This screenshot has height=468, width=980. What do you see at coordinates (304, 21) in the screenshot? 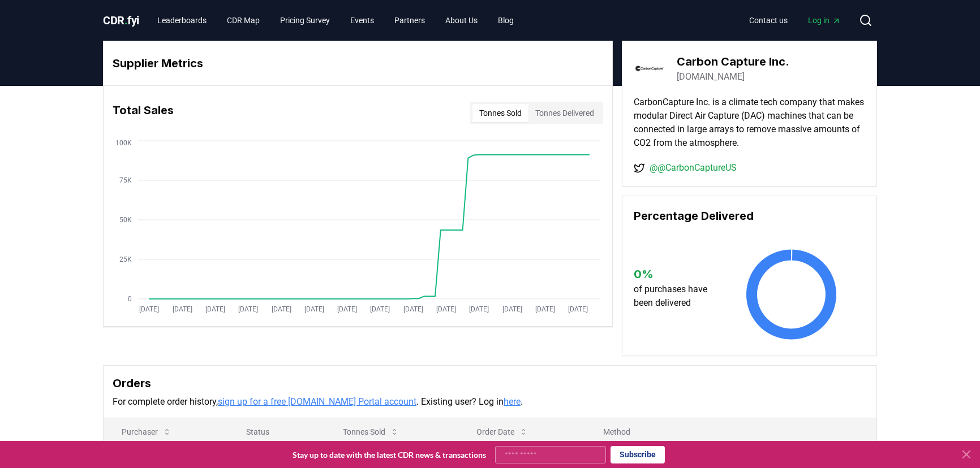
I see `a: Pricing Survey` at bounding box center [304, 21].